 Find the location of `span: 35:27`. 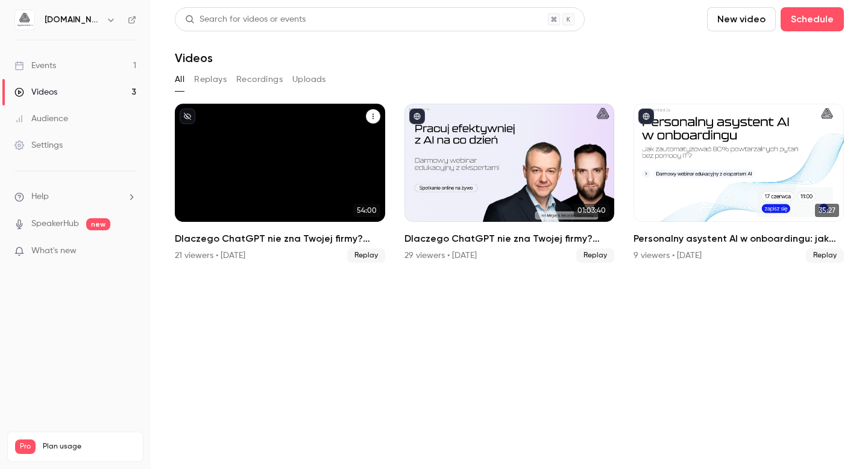

span: 35:27 is located at coordinates (827, 210).